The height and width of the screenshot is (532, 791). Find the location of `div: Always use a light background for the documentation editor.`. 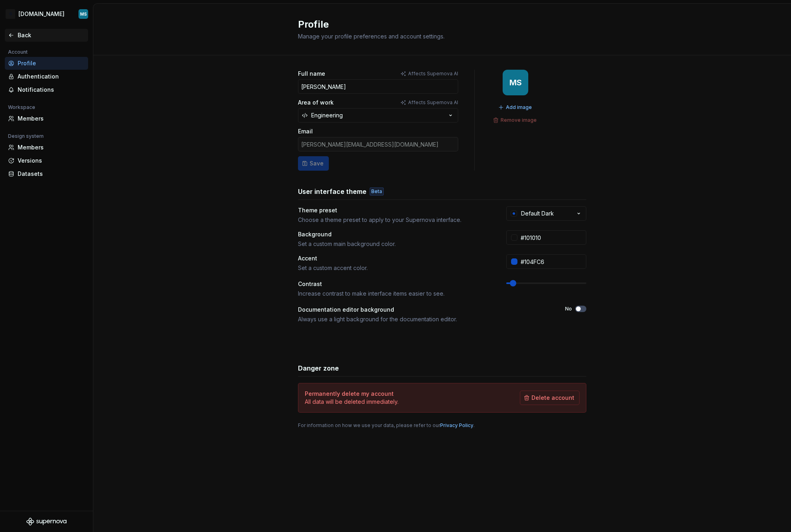

div: Always use a light background for the documentation editor. is located at coordinates (424, 319).